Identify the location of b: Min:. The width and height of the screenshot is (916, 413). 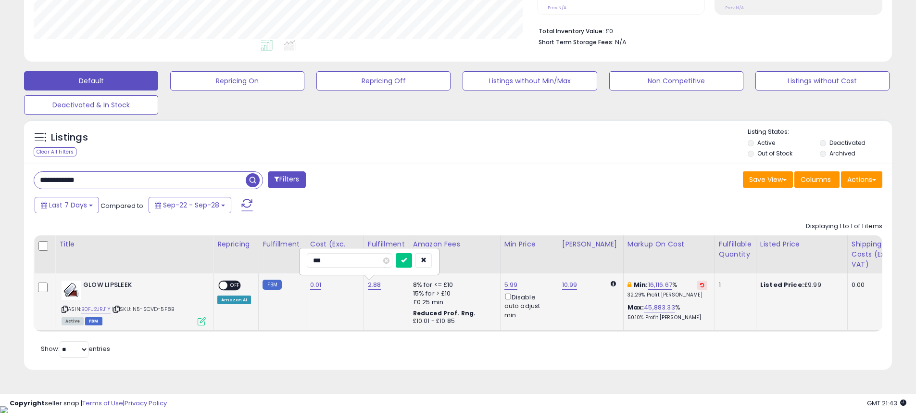
(641, 284).